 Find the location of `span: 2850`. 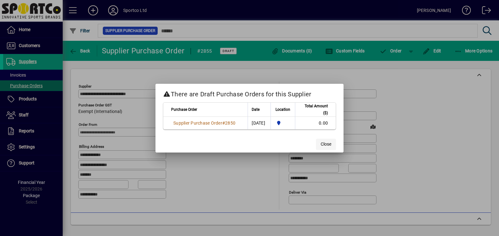

span: 2850 is located at coordinates (230, 123).